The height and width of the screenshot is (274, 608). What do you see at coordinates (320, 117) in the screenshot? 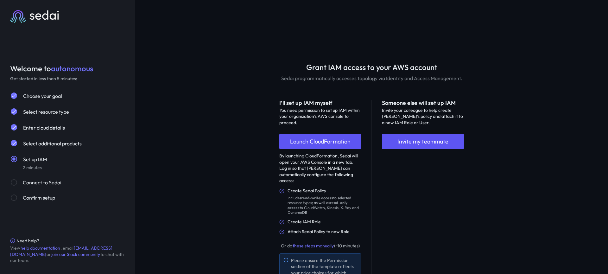
I see `div: You need permission to set up IAM within your organization’s AWS console to proceed.` at bounding box center [320, 117].